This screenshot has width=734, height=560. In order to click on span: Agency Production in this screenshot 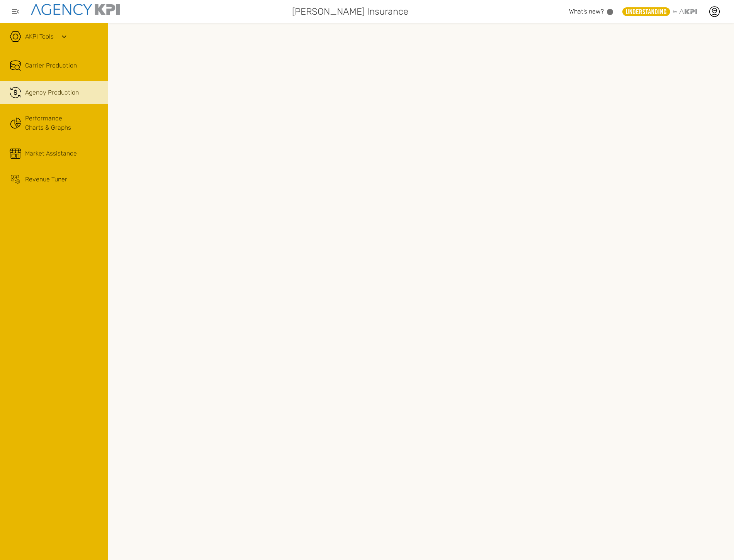, I will do `click(52, 92)`.